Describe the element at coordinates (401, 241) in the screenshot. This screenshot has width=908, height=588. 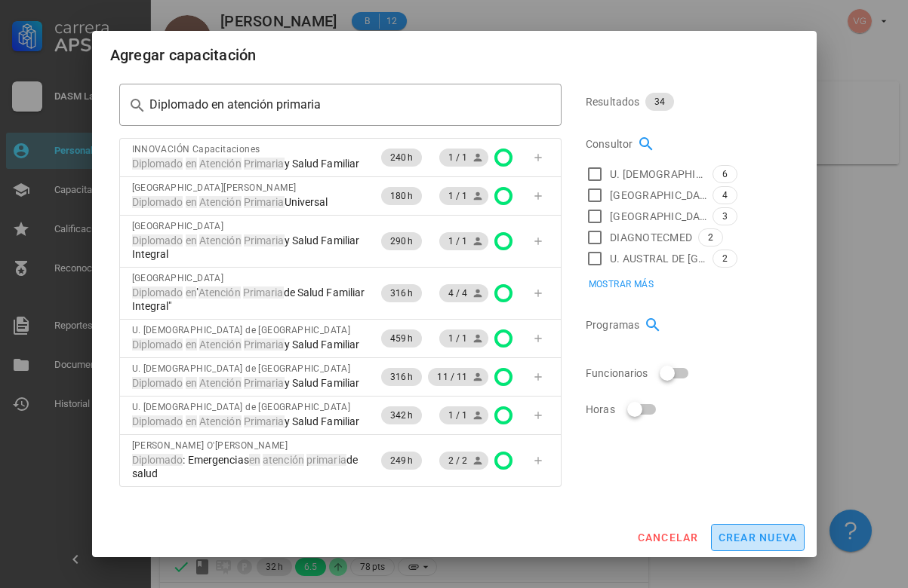
I see `span: 290 h` at that location.